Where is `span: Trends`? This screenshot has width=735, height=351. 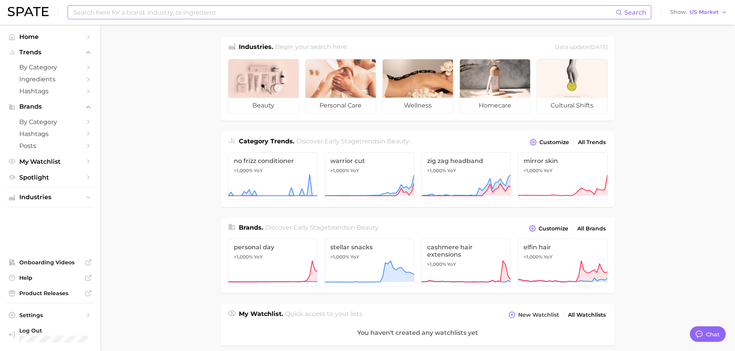 span: Trends is located at coordinates (50, 52).